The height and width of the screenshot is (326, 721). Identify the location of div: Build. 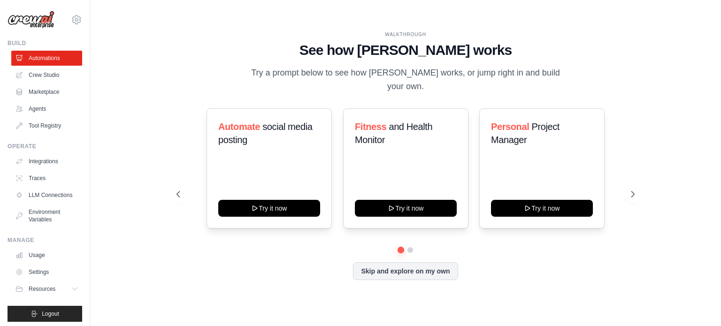
(45, 43).